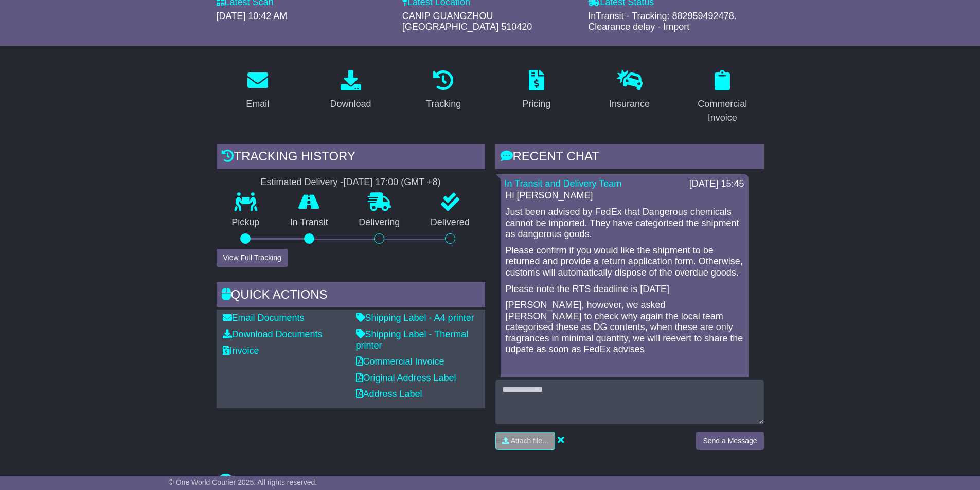 Image resolution: width=980 pixels, height=490 pixels. I want to click on p: Please confirm if you would like the shipment to be returned and provide a return application for..., so click(625, 261).